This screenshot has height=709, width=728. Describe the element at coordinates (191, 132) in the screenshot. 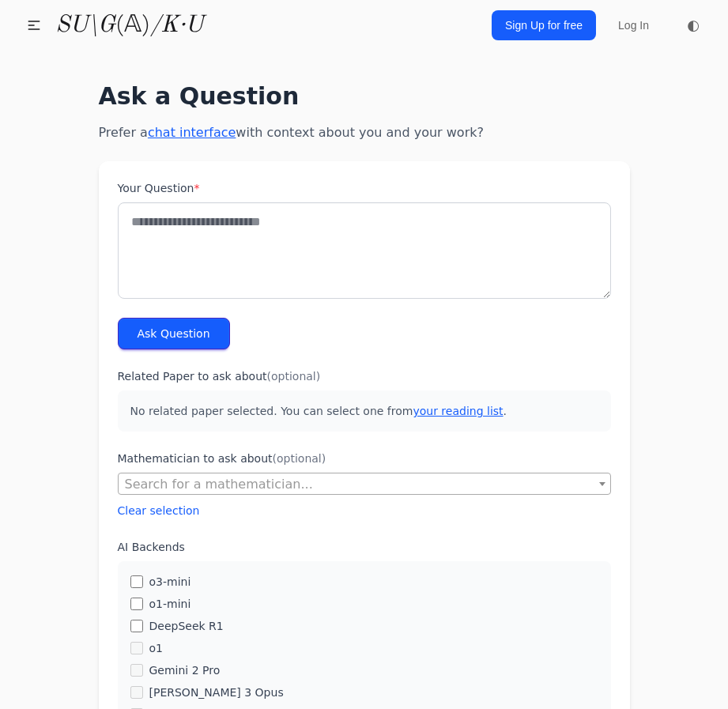

I see `a: chat interface` at that location.